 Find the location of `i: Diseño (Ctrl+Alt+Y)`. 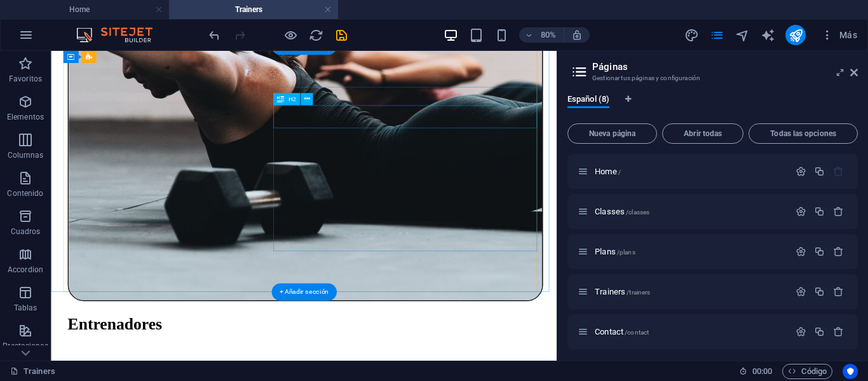

i: Diseño (Ctrl+Alt+Y) is located at coordinates (691, 35).